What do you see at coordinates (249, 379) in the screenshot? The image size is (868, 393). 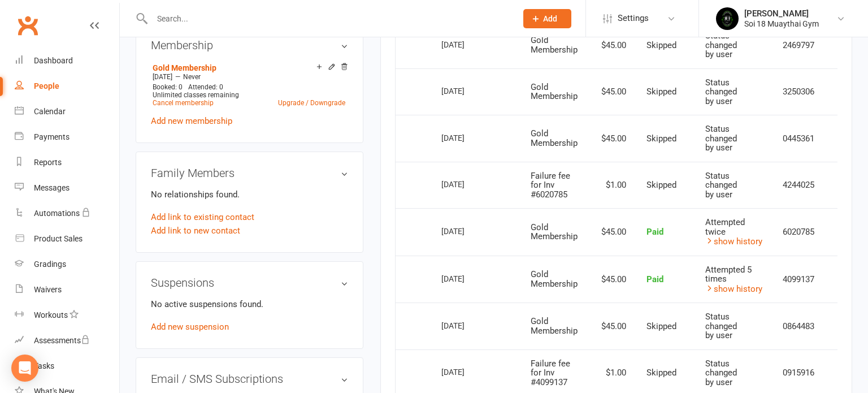 I see `h3: Email / SMS Subscriptions` at bounding box center [249, 379].